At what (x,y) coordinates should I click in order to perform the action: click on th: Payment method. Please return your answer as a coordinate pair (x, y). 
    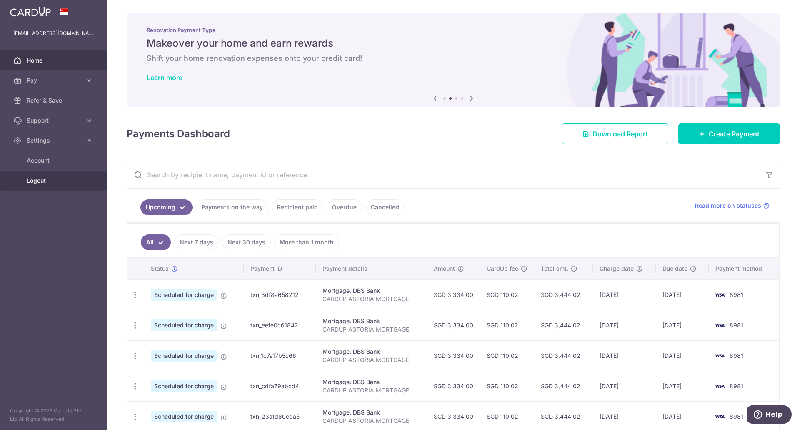
    Looking at the image, I should click on (744, 268).